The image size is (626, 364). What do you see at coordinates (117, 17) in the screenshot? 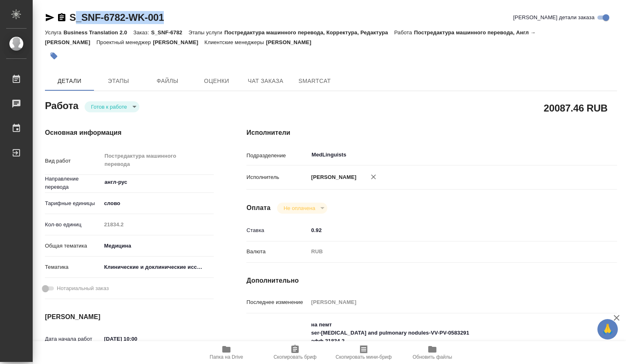
I see `a: S_SNF-6782-WK-001` at bounding box center [117, 17].